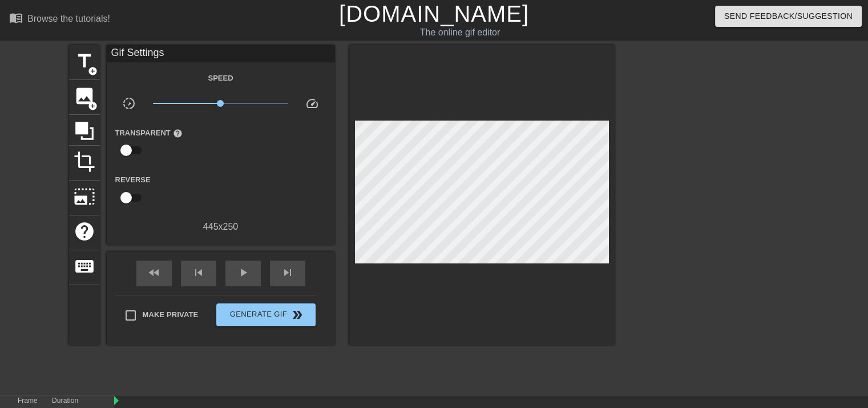 The height and width of the screenshot is (408, 868). What do you see at coordinates (460, 33) in the screenshot?
I see `div: The online gif editor` at bounding box center [460, 33].